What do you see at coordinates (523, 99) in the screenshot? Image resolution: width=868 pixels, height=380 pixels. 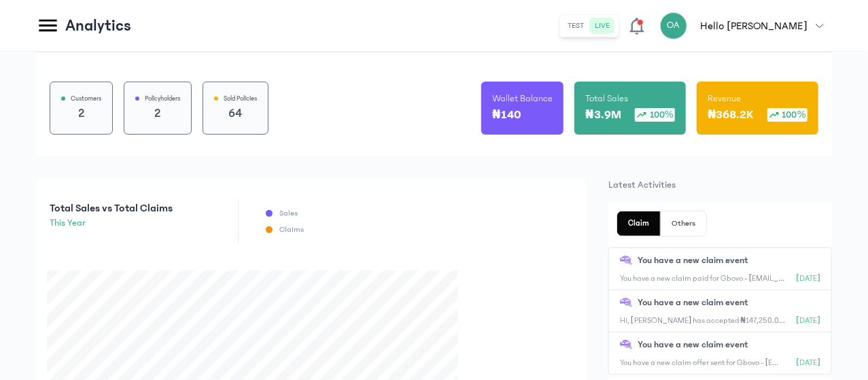 I see `p: Wallet Balance` at bounding box center [523, 99].